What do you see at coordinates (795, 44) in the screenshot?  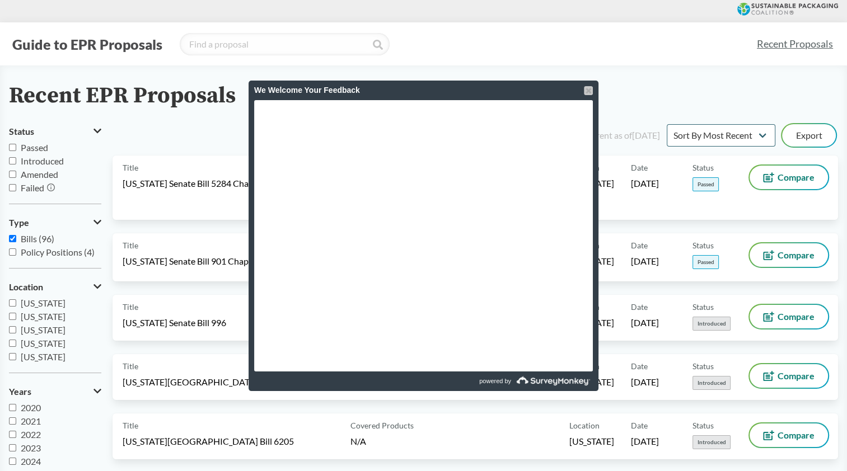 I see `a: Recent Proposals` at bounding box center [795, 44].